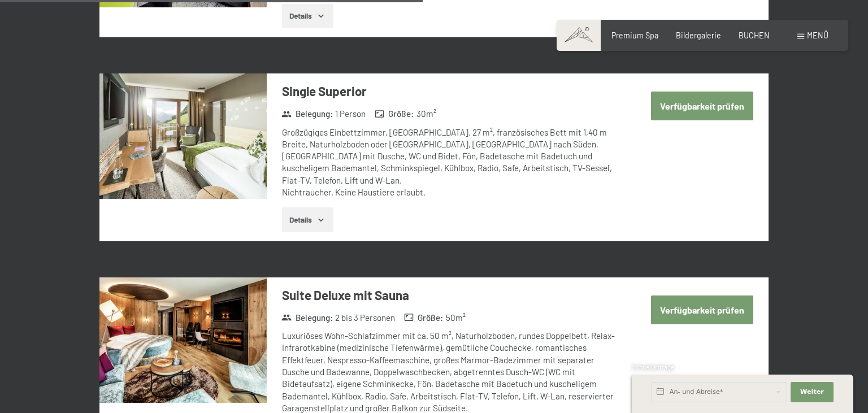  Describe the element at coordinates (754, 35) in the screenshot. I see `a: BUCHEN` at that location.